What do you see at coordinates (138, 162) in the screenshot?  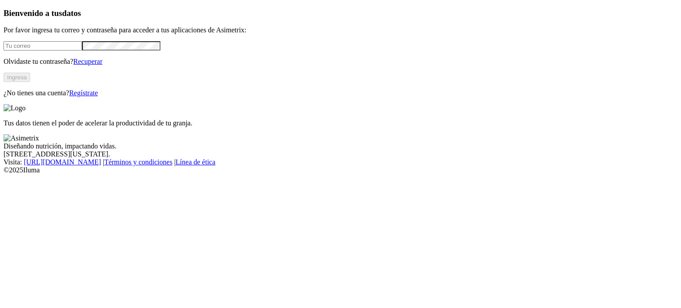 I see `a: Términos y condiciones` at bounding box center [138, 162].